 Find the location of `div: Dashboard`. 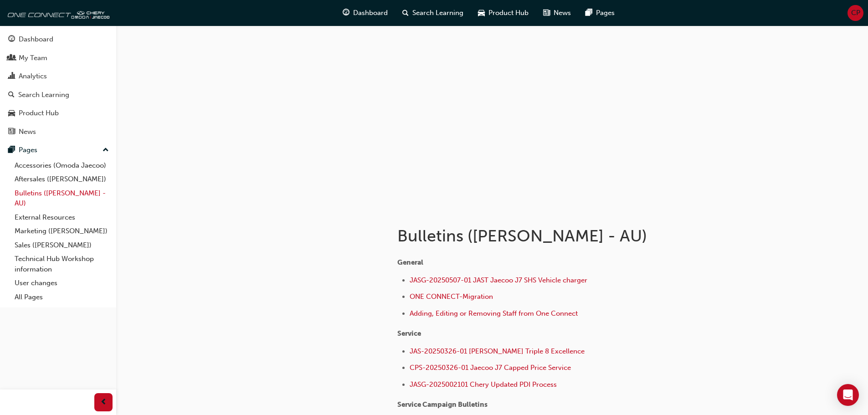

div: Dashboard is located at coordinates (36, 39).